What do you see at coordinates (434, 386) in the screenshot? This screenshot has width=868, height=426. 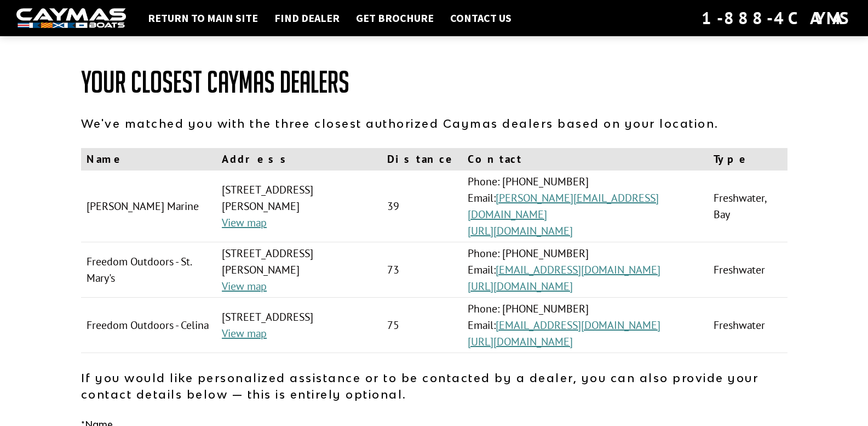 I see `p: If you would like personalized assistance or to be contacted by a dealer, you can also provide yo...` at bounding box center [434, 386].